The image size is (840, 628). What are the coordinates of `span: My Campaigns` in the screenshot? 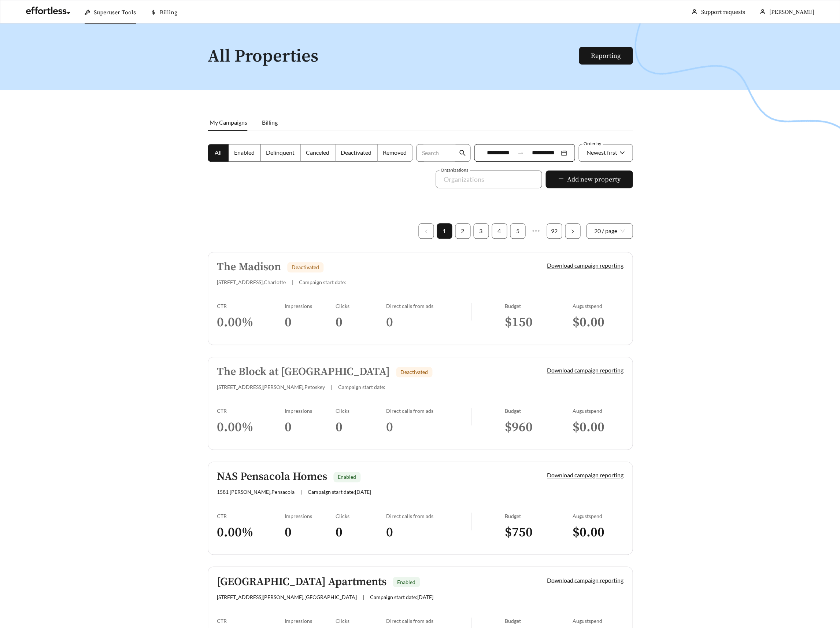 It's located at (229, 122).